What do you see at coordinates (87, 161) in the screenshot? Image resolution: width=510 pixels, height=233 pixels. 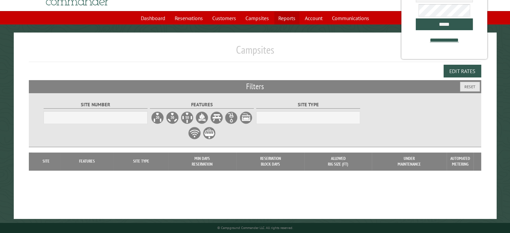 I see `th: Features` at bounding box center [87, 161].